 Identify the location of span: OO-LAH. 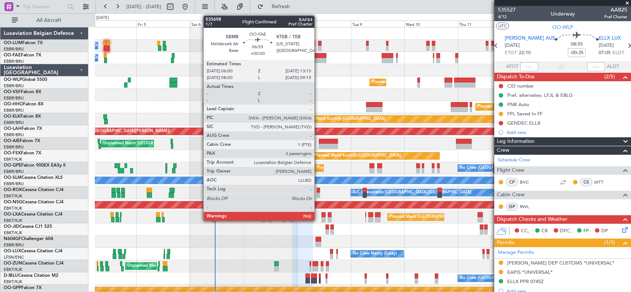
(13, 129).